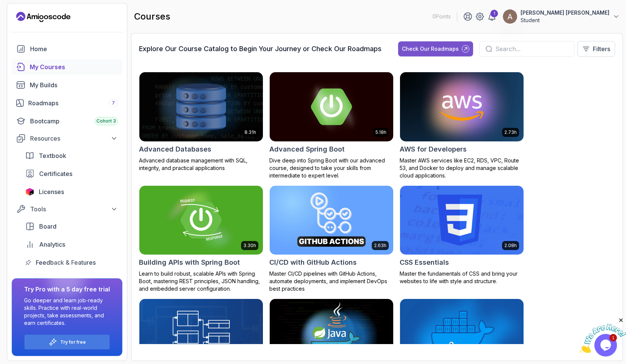 This screenshot has width=626, height=364. I want to click on p: Student, so click(565, 20).